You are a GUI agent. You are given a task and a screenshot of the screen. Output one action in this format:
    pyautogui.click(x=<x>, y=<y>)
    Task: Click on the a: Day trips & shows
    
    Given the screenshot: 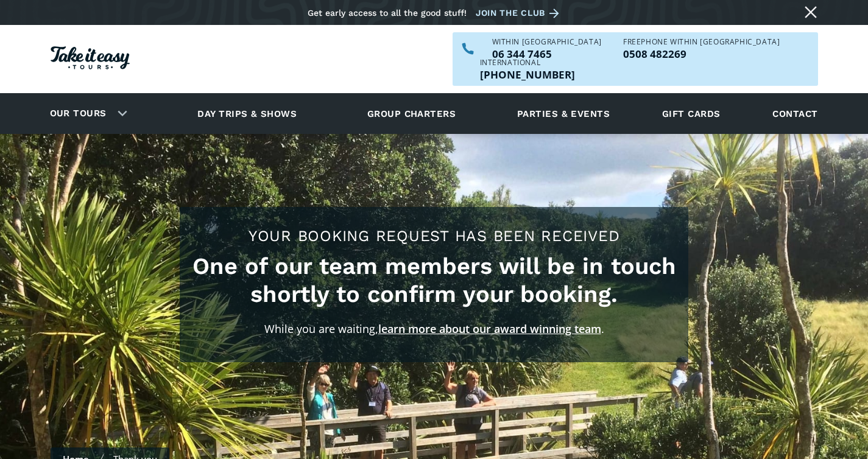 What is the action you would take?
    pyautogui.click(x=247, y=113)
    